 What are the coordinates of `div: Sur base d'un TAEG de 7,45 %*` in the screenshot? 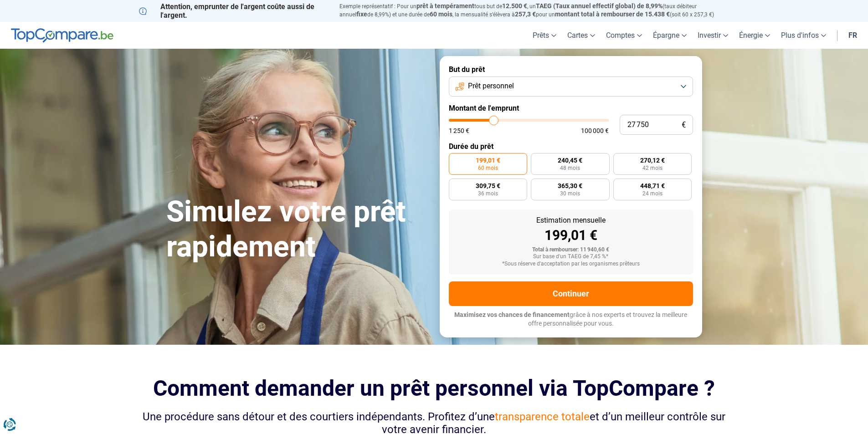 It's located at (571, 257).